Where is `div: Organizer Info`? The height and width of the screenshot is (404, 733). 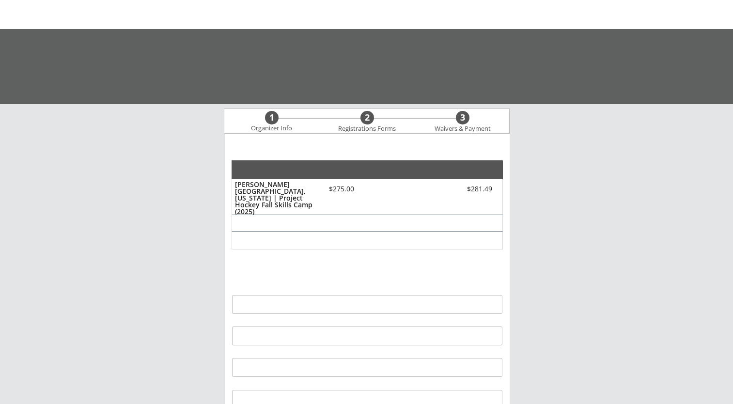
div: Organizer Info is located at coordinates (272, 128).